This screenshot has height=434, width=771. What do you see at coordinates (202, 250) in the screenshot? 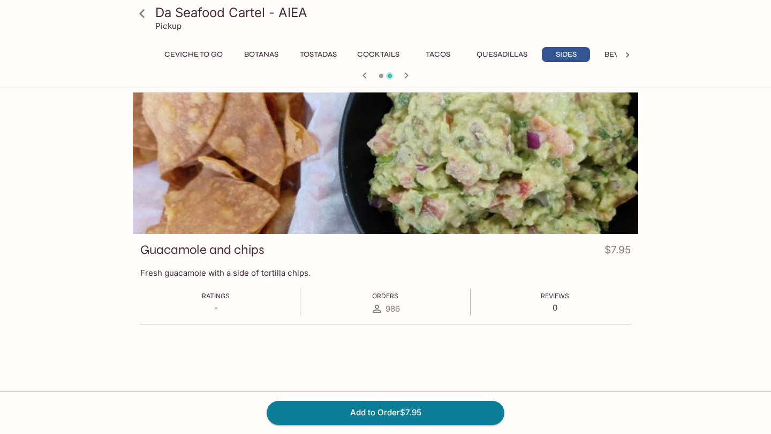
I see `h3: Guacamole and chips` at bounding box center [202, 250].